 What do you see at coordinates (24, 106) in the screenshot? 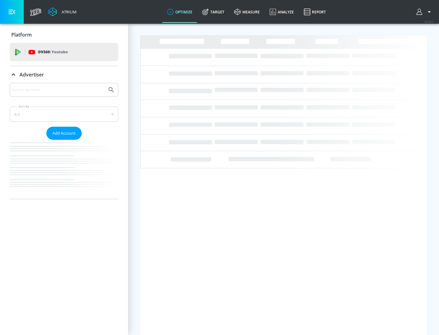
I see `label: Sort By` at bounding box center [24, 106].